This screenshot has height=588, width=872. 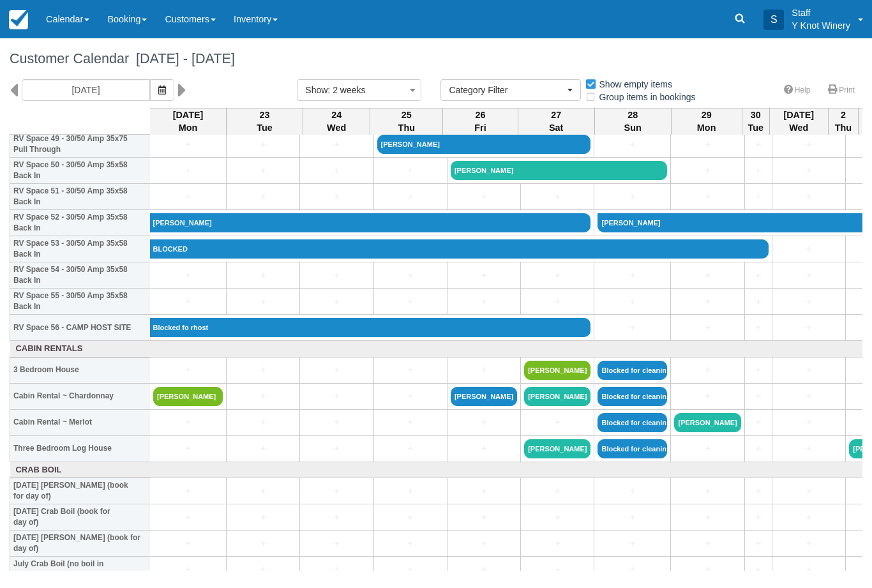 What do you see at coordinates (371, 327) in the screenshot?
I see `a: Blocked fo rhost` at bounding box center [371, 327].